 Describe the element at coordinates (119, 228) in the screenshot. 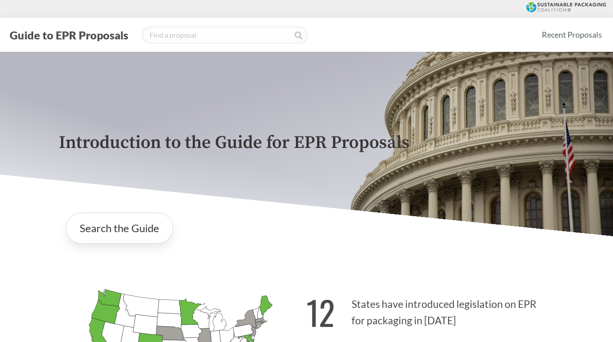

I see `a: Search the Guide` at that location.